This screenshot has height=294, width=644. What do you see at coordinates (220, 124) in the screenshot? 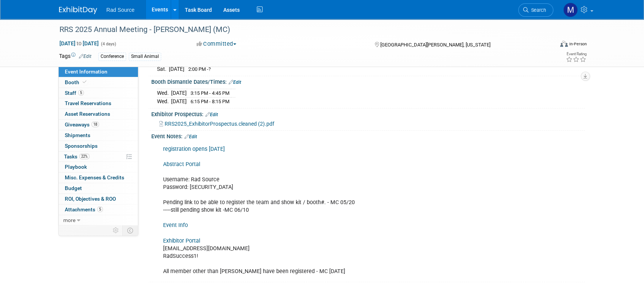
I see `span: RRS2025_ExhibitorProspectus.cleaned (2).pdf` at bounding box center [220, 124].